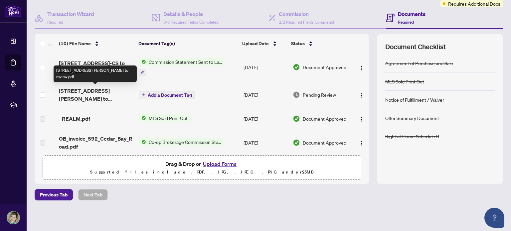  Describe the element at coordinates (13, 11) in the screenshot. I see `img: logo` at that location.